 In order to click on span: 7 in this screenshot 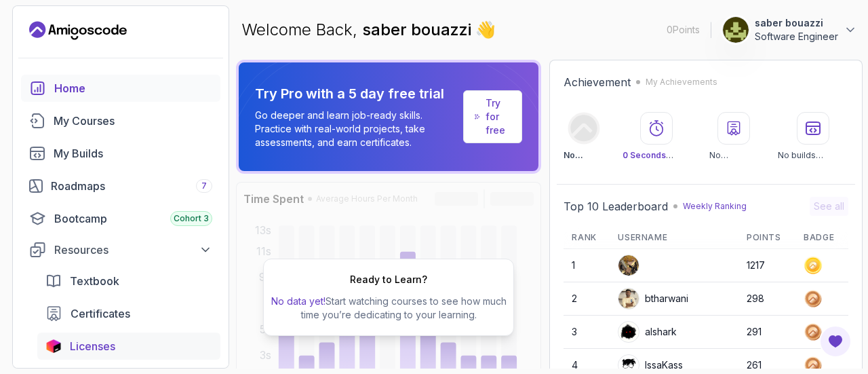, I will do `click(204, 186)`.